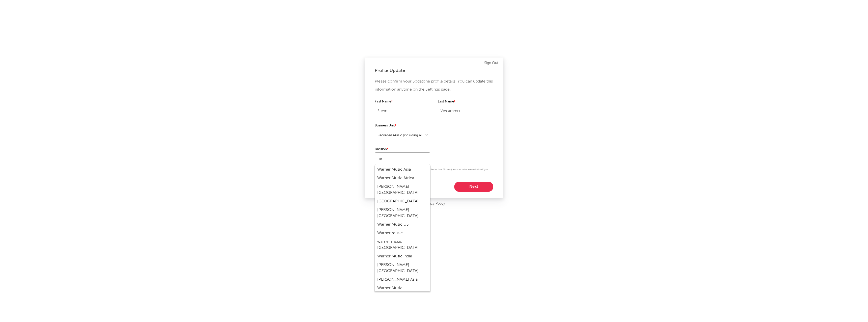 The width and height of the screenshot is (868, 322). What do you see at coordinates (402, 149) in the screenshot?
I see `label: Division` at bounding box center [402, 149].